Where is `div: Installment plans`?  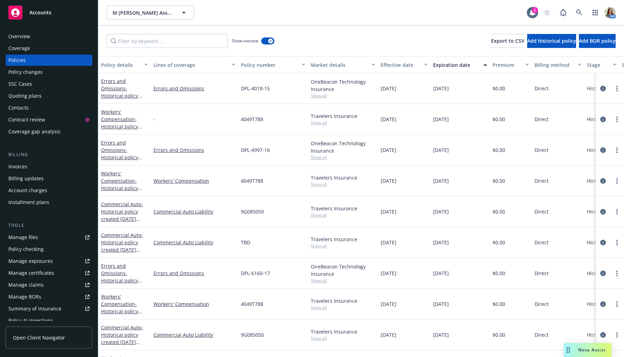
div: Installment plans is located at coordinates (29, 202).